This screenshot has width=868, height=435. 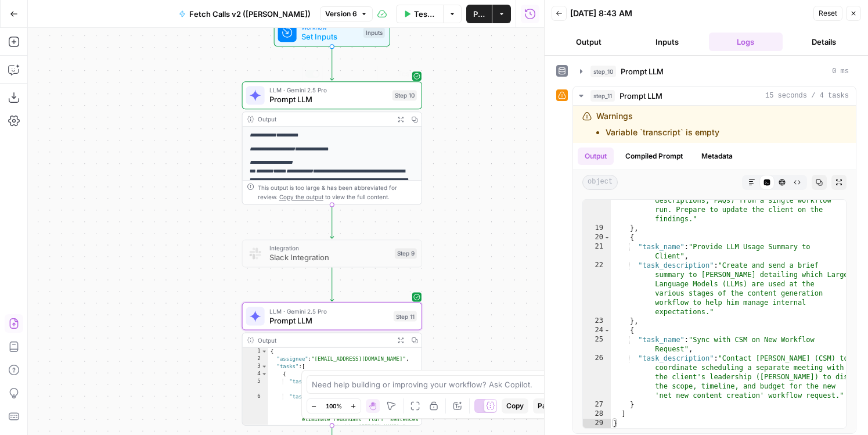 What do you see at coordinates (597, 321) in the screenshot?
I see `div: 23` at bounding box center [597, 321].